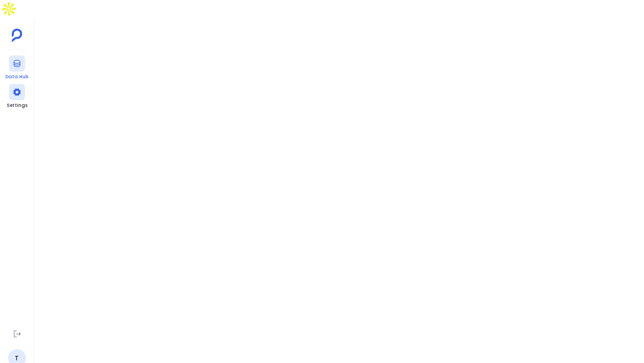 The image size is (644, 363). Describe the element at coordinates (16, 77) in the screenshot. I see `span: Data Hub` at that location.